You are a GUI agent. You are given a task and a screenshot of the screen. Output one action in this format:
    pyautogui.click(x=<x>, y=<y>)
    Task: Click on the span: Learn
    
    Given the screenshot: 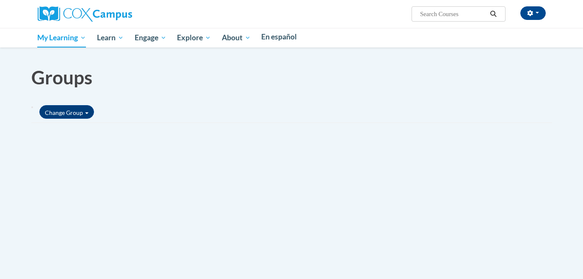 What is the action you would take?
    pyautogui.click(x=110, y=38)
    